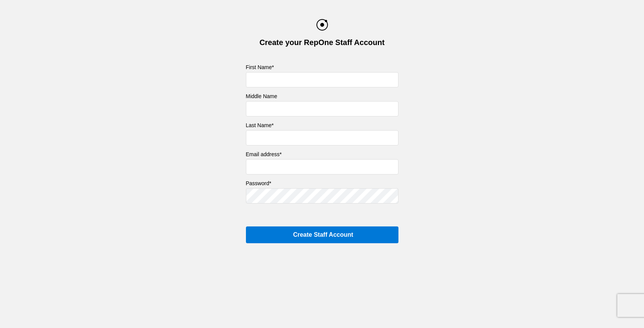 Image resolution: width=644 pixels, height=328 pixels. I want to click on div: Chat Widget, so click(625, 309).